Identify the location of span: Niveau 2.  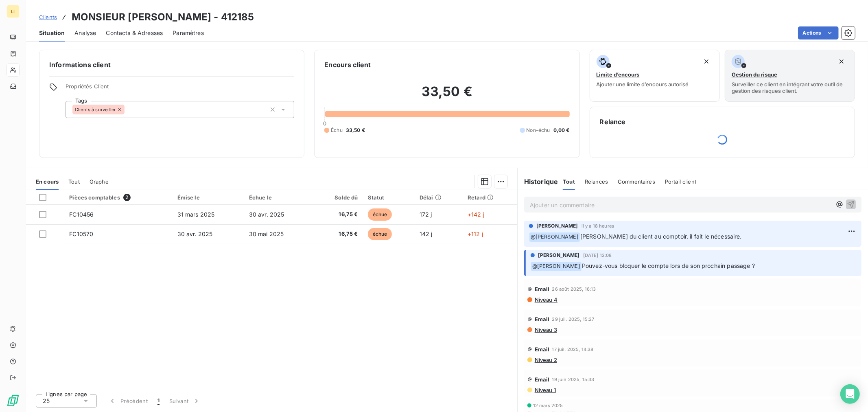
(545, 360).